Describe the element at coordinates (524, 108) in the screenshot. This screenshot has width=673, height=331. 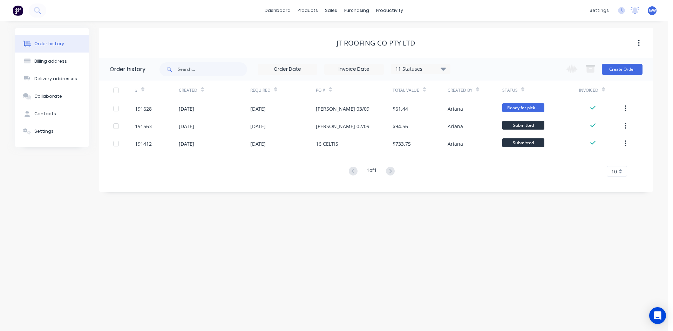
I see `span: Ready for pick ...` at that location.